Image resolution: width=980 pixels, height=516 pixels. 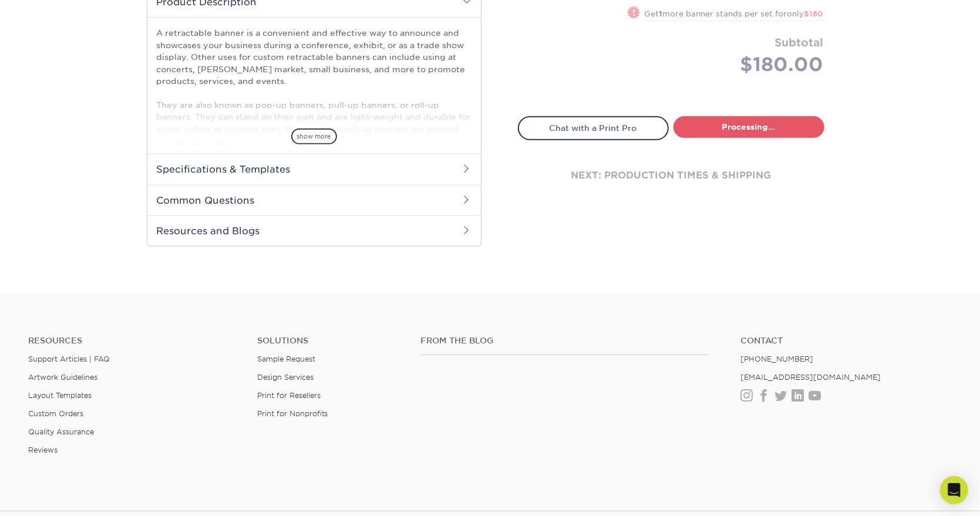 I want to click on p: A retractable banner is a convenient and effective way to announce and showcases your business du..., so click(x=314, y=242).